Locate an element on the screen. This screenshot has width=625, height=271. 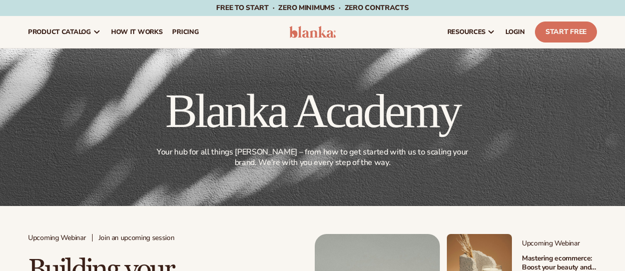
a: pricing is located at coordinates (185, 32).